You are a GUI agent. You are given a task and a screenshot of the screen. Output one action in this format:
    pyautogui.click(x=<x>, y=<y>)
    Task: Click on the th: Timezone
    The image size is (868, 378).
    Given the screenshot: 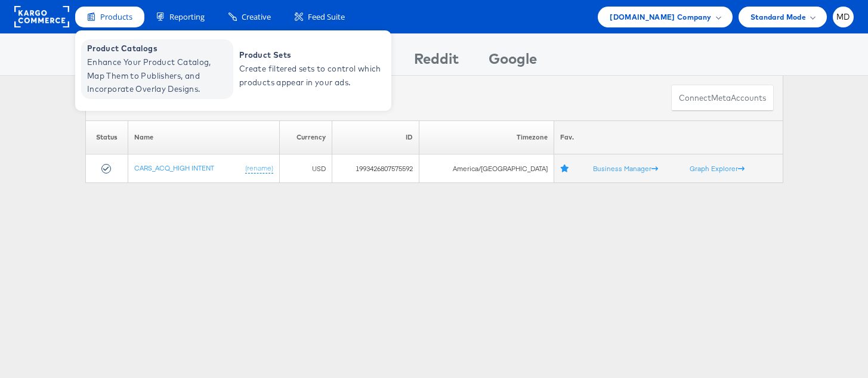 What is the action you would take?
    pyautogui.click(x=487, y=137)
    